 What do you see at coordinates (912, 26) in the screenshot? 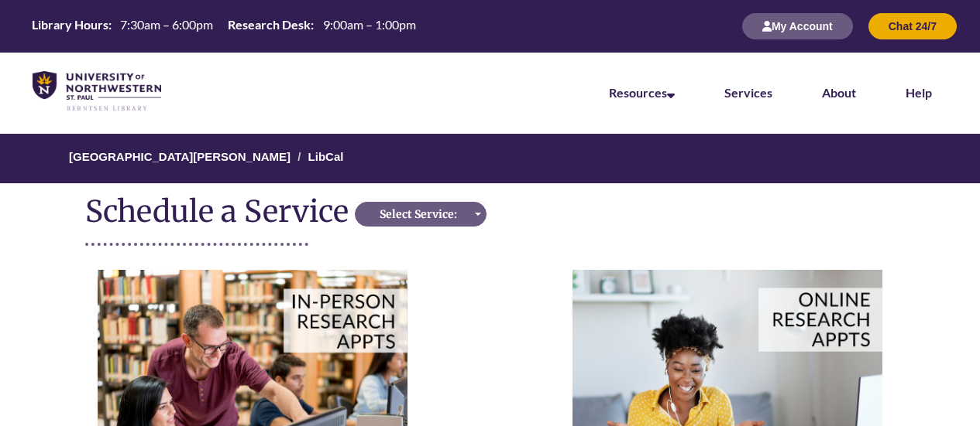
I see `a: Chat 24/7` at bounding box center [912, 26].